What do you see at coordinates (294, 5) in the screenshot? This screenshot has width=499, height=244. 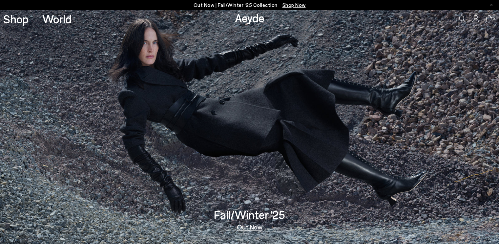 I see `span: Navigate to /collections/new-in` at bounding box center [294, 5].